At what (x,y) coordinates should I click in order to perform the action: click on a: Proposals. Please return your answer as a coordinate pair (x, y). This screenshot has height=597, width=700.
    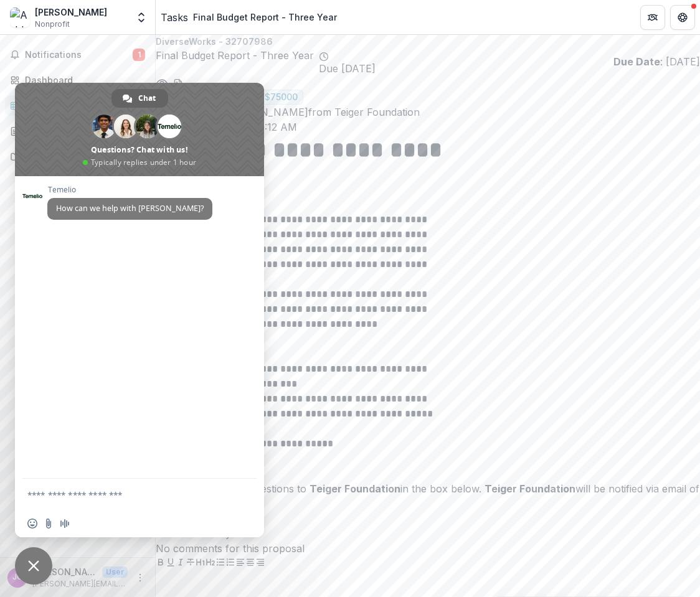
    Looking at the image, I should click on (77, 131).